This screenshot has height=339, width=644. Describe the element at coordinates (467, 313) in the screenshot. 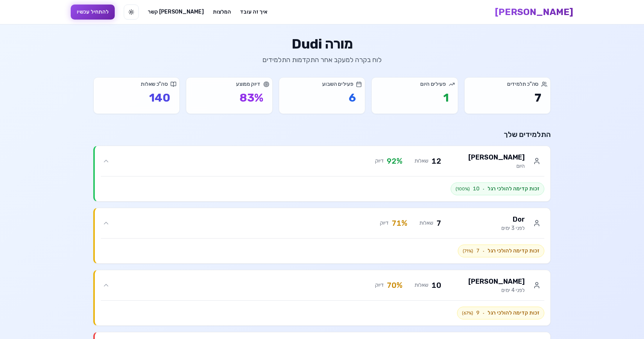

I see `span: ( 67 %)` at that location.